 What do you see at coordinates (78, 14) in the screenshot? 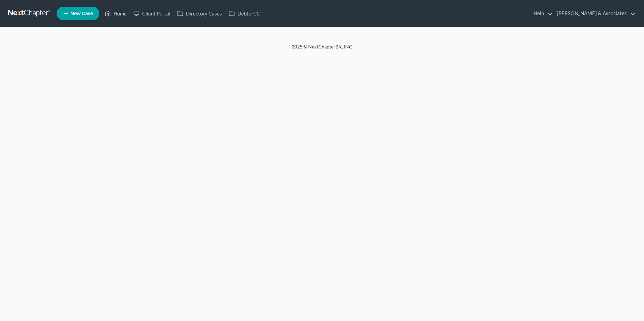
I see `new-legal-case-button: New Case` at bounding box center [78, 14].